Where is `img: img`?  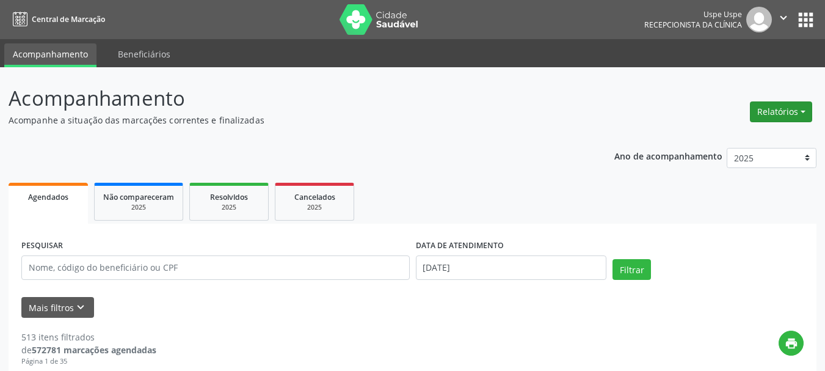 img: img is located at coordinates (759, 20).